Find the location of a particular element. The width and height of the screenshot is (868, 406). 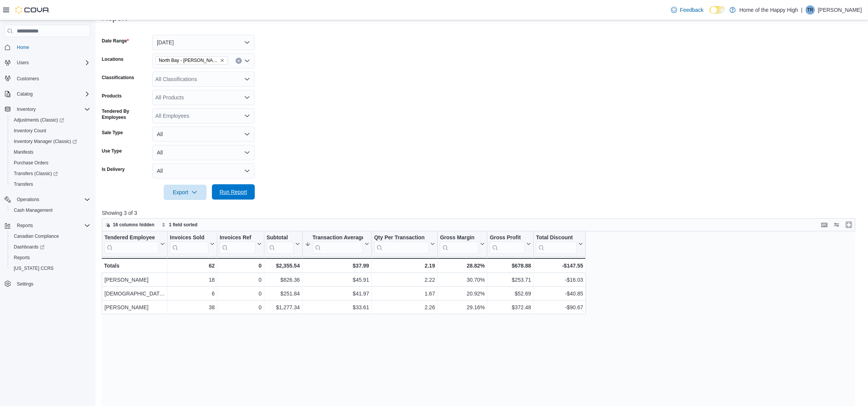

button: Subtotal is located at coordinates (283, 244).